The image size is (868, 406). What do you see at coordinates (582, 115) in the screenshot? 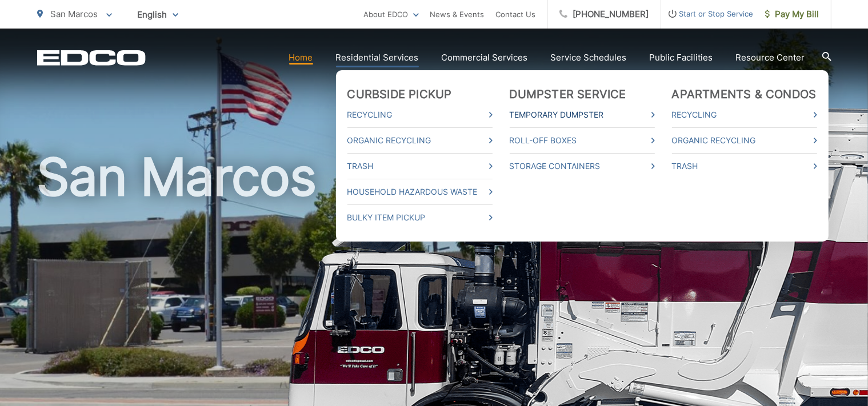
I see `a: Temporary Dumpster` at bounding box center [582, 115].